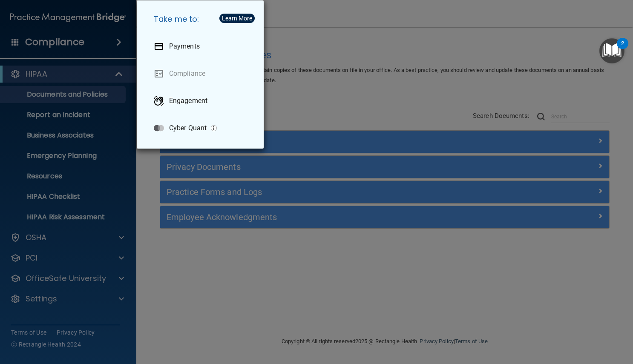 This screenshot has height=364, width=633. Describe the element at coordinates (612, 51) in the screenshot. I see `button: Open Resource Center, 2 new notifications` at that location.